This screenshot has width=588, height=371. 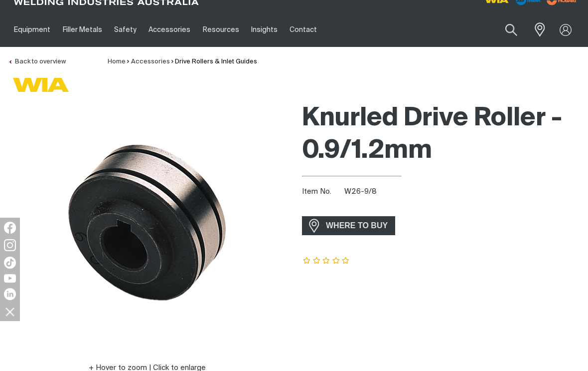 What do you see at coordinates (10, 228) in the screenshot?
I see `img: Facebook` at bounding box center [10, 228].